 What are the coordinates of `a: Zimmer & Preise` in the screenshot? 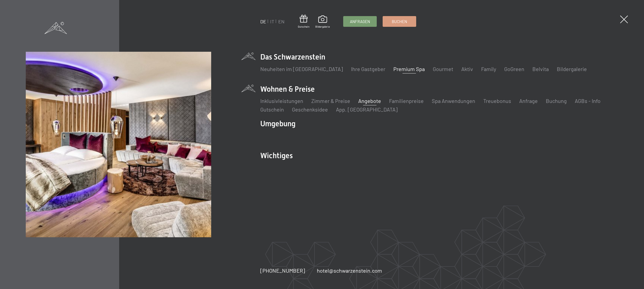 It's located at (330, 101).